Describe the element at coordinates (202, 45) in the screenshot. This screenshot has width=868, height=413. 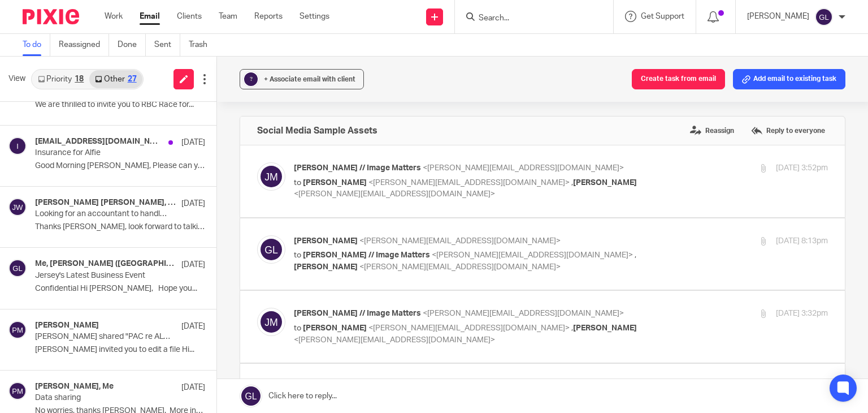
I see `a: Trash` at that location.